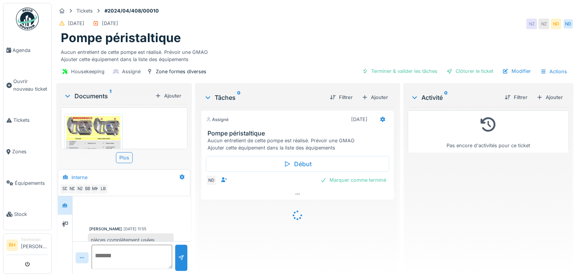 This screenshot has width=578, height=277. What do you see at coordinates (30, 152) in the screenshot?
I see `span: Zones` at bounding box center [30, 152].